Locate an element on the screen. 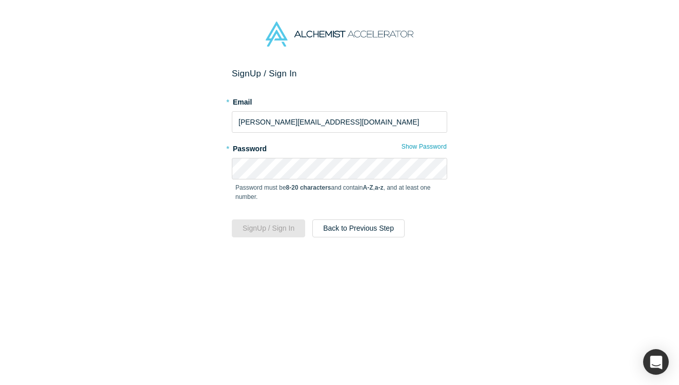 The image size is (679, 385). button: SignUp / Sign In is located at coordinates (268, 228).